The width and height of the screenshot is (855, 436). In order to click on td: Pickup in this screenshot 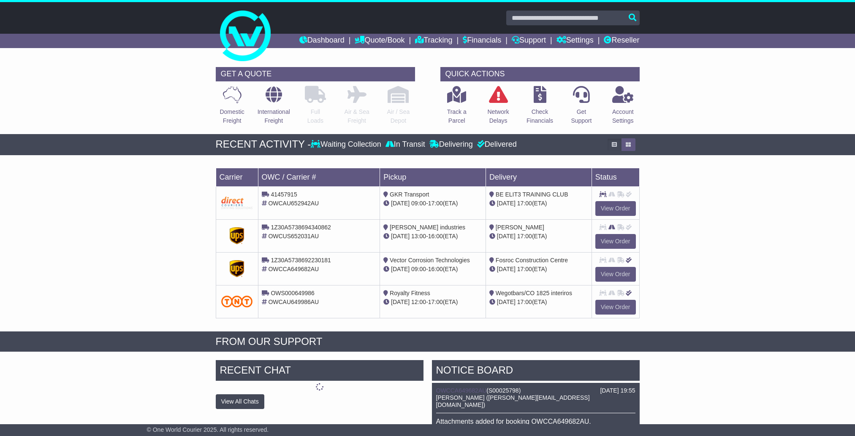, I will do `click(433, 177)`.